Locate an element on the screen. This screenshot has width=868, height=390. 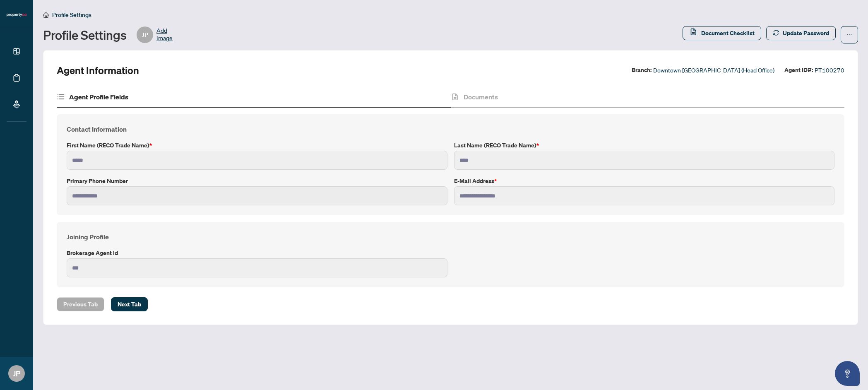
button: Previous Tab is located at coordinates (80, 304).